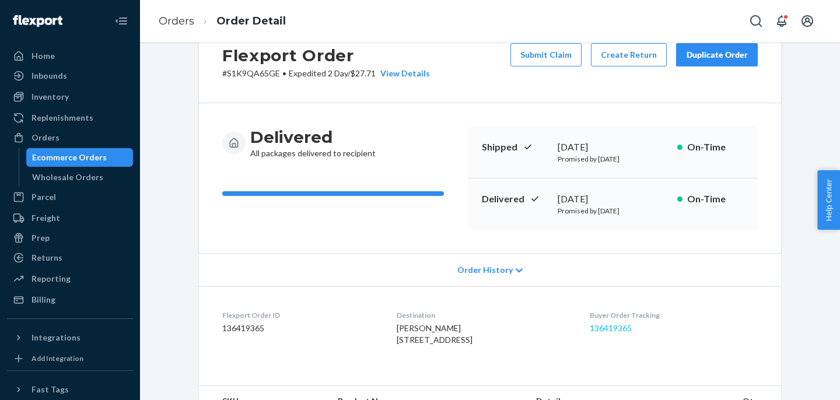 This screenshot has width=840, height=400. What do you see at coordinates (121, 21) in the screenshot?
I see `button: Close Navigation` at bounding box center [121, 21].